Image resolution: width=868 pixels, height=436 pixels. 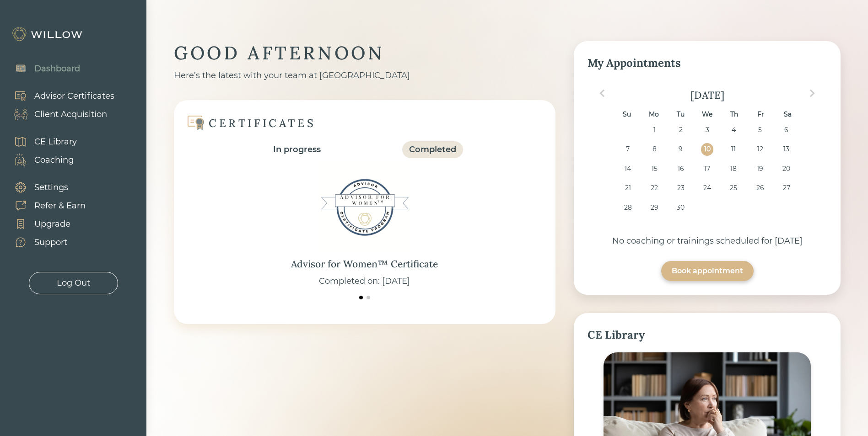 What do you see at coordinates (48, 34) in the screenshot?
I see `img: Willow` at bounding box center [48, 34].